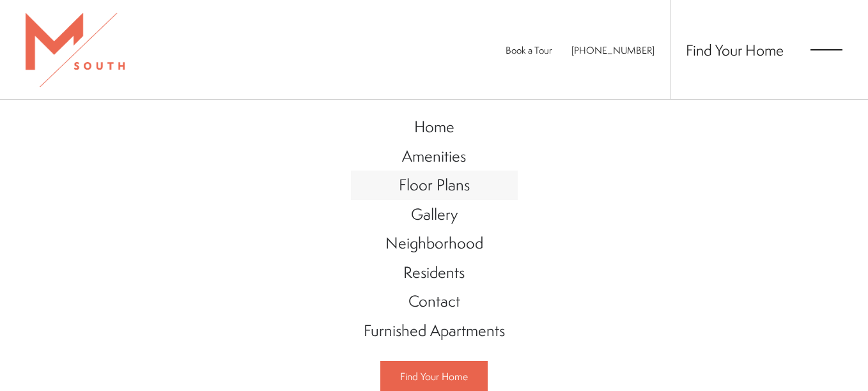 The height and width of the screenshot is (391, 868). What do you see at coordinates (434, 272) in the screenshot?
I see `a: Go to Residents` at bounding box center [434, 272].